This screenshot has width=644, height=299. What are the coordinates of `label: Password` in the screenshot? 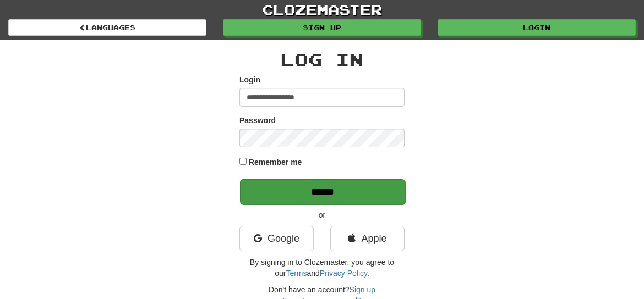 It's located at (258, 120).